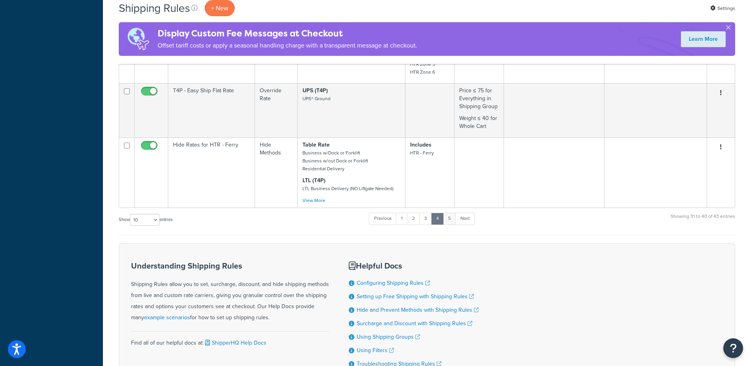  What do you see at coordinates (276, 172) in the screenshot?
I see `td: Hide Methods` at bounding box center [276, 172].